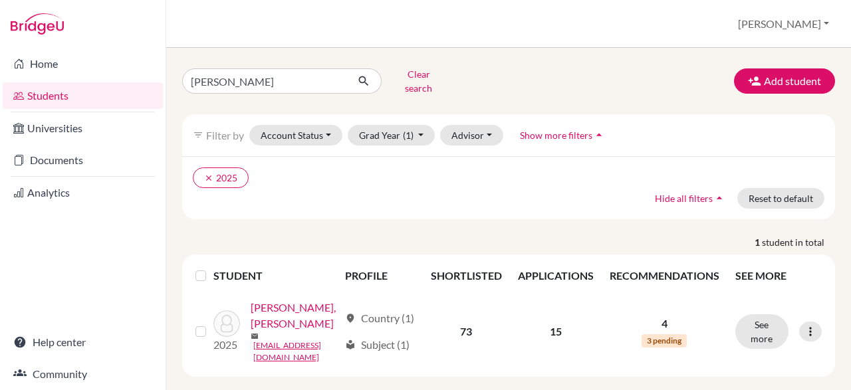 Image resolution: width=851 pixels, height=390 pixels. What do you see at coordinates (665, 276) in the screenshot?
I see `th: RECOMMENDATIONS` at bounding box center [665, 276].